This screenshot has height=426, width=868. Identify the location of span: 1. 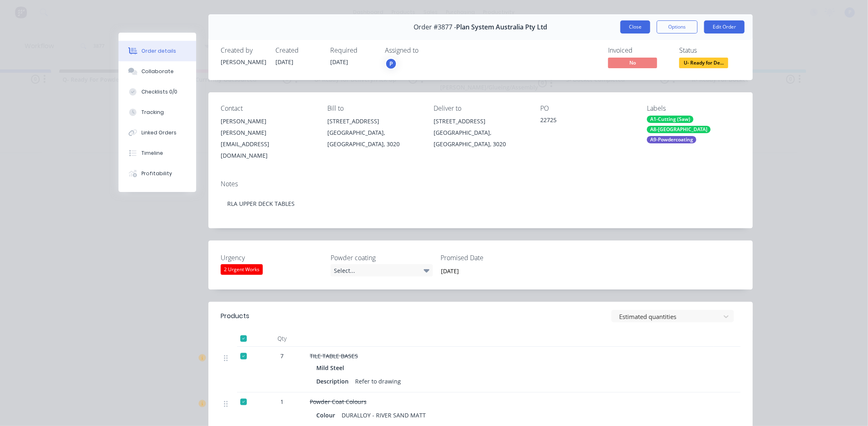
(282, 401).